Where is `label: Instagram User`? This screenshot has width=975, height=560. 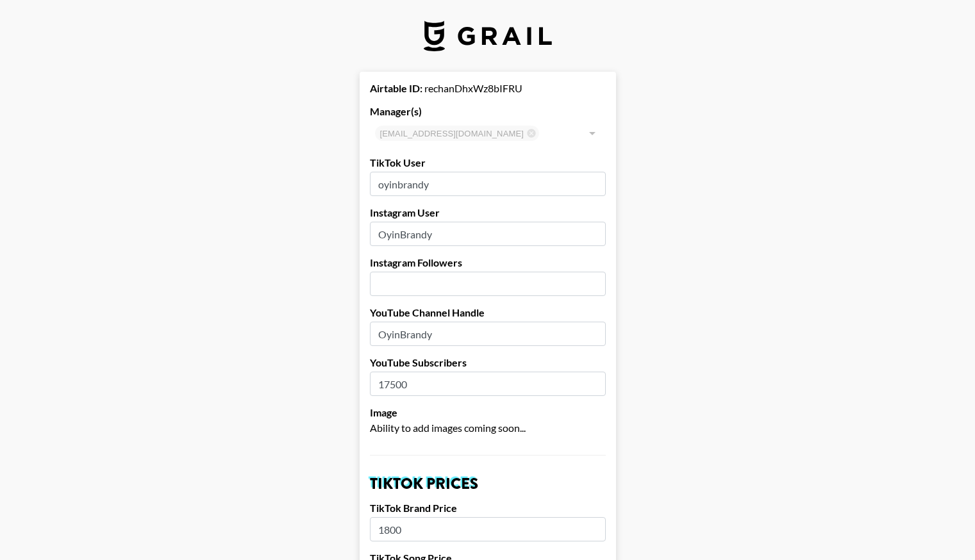 label: Instagram User is located at coordinates (488, 212).